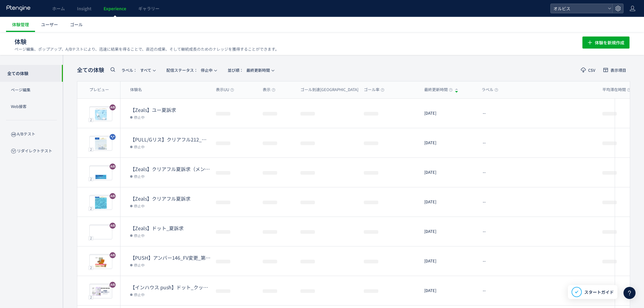 The height and width of the screenshot is (308, 644). Describe the element at coordinates (59, 8) in the screenshot. I see `span: ホーム` at that location.